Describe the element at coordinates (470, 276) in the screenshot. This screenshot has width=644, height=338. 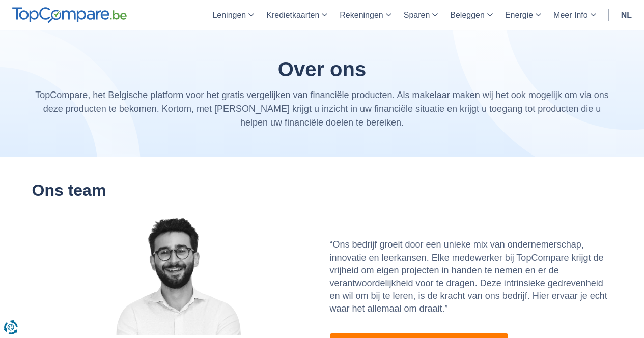
I see `p: “Ons bedrijf groeit door een unieke mix van ondernemerschap, innovatie en leerkansen. Elke medewe...` at that location.